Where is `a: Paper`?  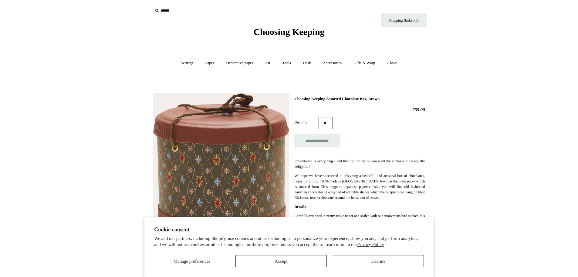
a: Paper is located at coordinates (210, 63).